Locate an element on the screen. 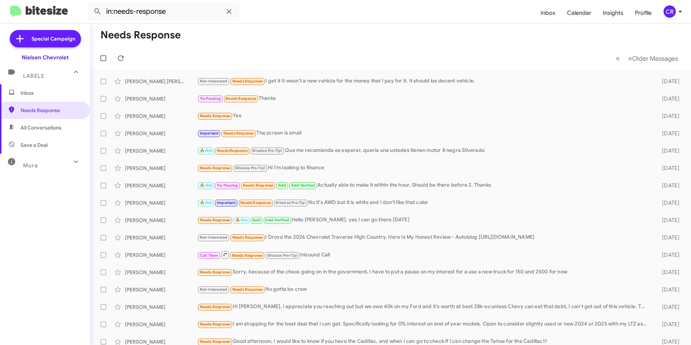  a: Profile is located at coordinates (644, 13).